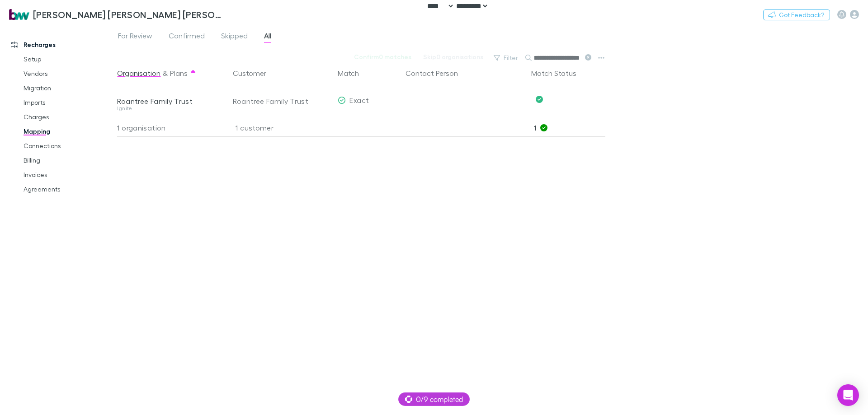 The width and height of the screenshot is (868, 415). What do you see at coordinates (255, 73) in the screenshot?
I see `button: Customer` at bounding box center [255, 73].